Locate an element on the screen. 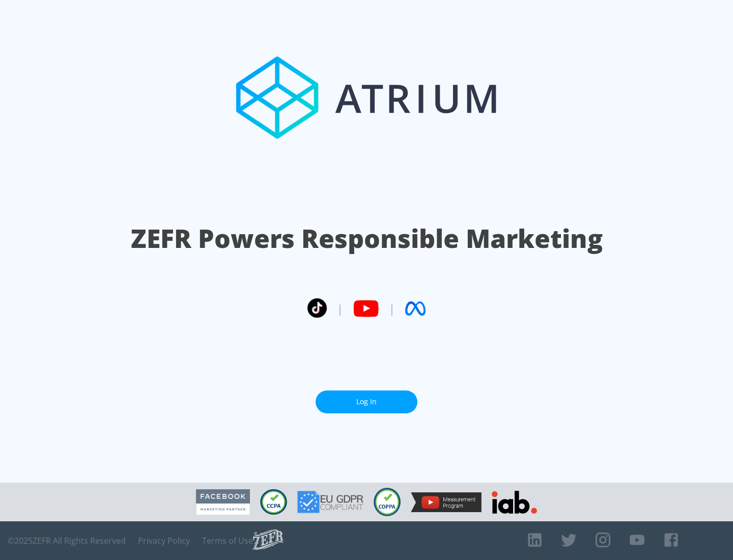 Image resolution: width=733 pixels, height=560 pixels. img: GDPR Compliant is located at coordinates (330, 502).